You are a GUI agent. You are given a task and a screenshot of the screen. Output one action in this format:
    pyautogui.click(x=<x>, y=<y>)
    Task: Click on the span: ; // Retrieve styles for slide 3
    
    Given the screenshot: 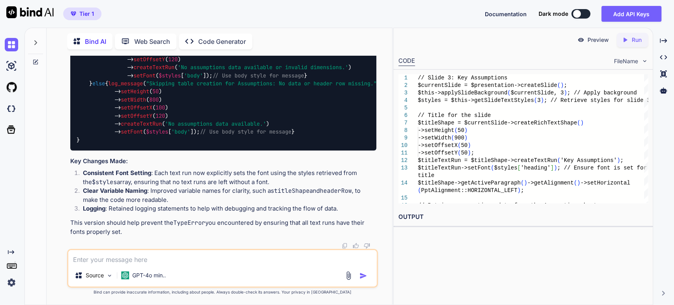 What is the action you would take?
    pyautogui.click(x=597, y=100)
    